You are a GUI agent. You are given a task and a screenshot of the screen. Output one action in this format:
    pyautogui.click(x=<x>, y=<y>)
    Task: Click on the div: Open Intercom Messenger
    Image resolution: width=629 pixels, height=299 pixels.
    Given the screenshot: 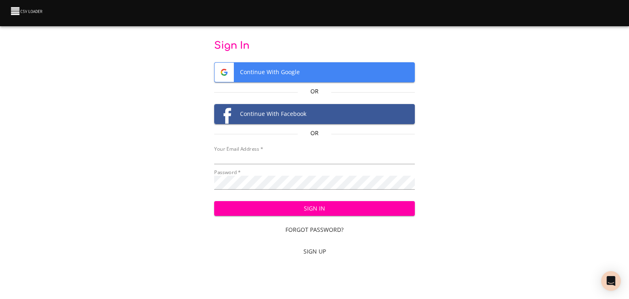 What is the action you would take?
    pyautogui.click(x=611, y=281)
    